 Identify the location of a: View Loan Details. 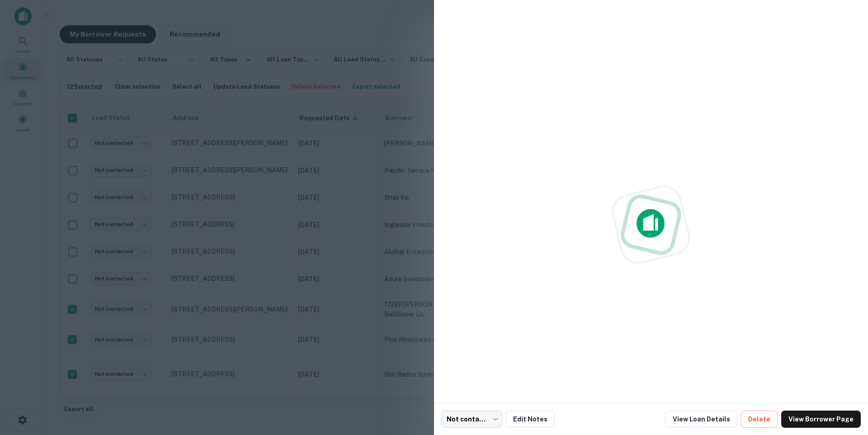
(701, 419).